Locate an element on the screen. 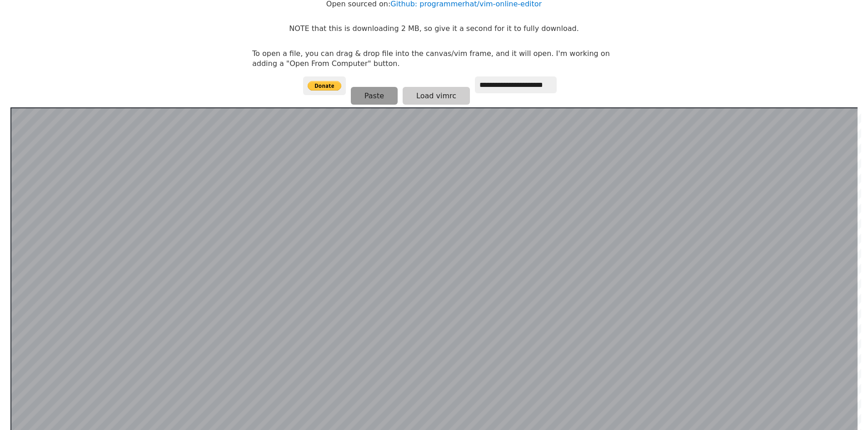 Image resolution: width=868 pixels, height=430 pixels. button: Paste is located at coordinates (374, 95).